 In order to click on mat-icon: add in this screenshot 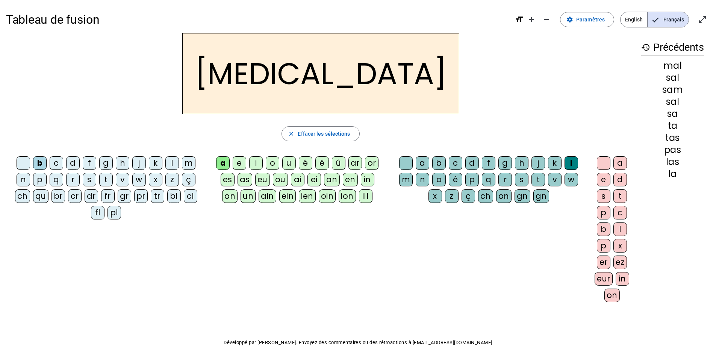, I will do `click(532, 20)`.